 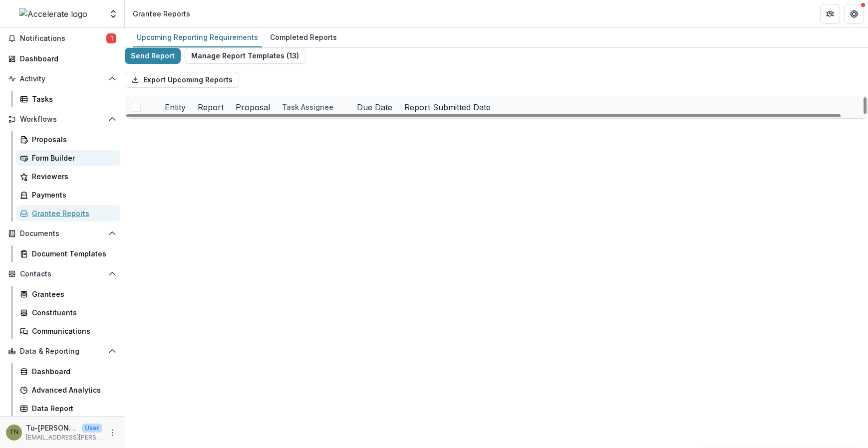 I want to click on div: Form Builder, so click(x=72, y=158).